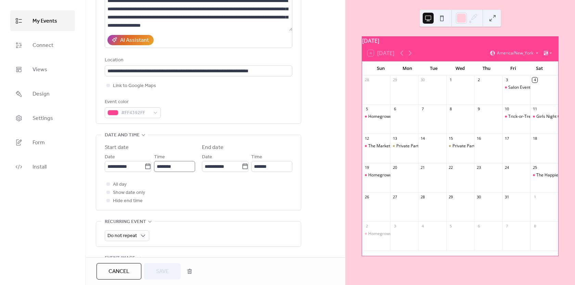 Image resolution: width=575 pixels, height=285 pixels. Describe the element at coordinates (367, 167) in the screenshot. I see `div: 19` at that location.